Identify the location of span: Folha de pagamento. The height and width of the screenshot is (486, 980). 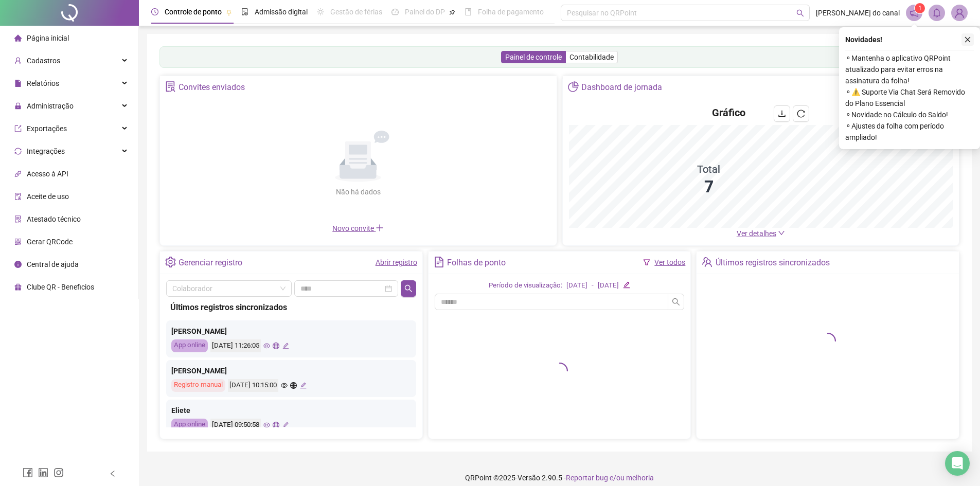
(511, 12).